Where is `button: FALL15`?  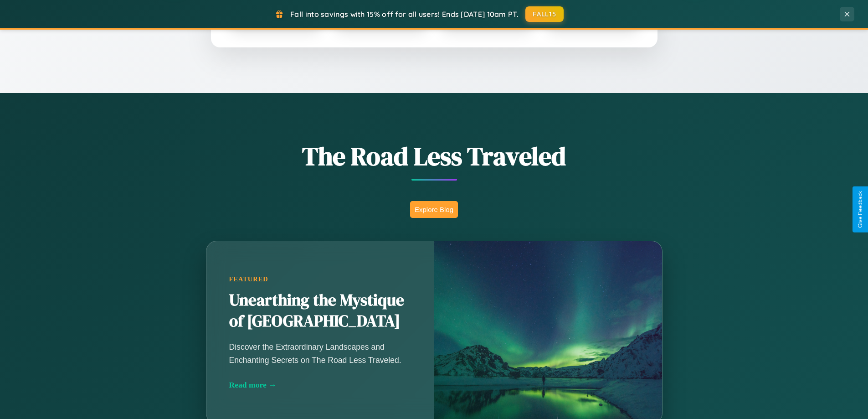
button: FALL15 is located at coordinates (544, 14).